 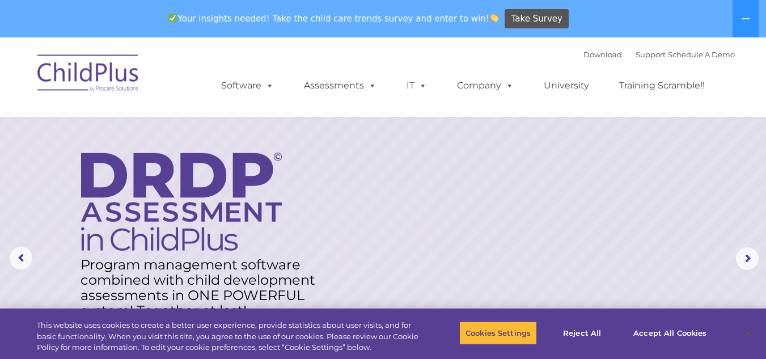 What do you see at coordinates (536, 19) in the screenshot?
I see `a: Take Survey` at bounding box center [536, 19].